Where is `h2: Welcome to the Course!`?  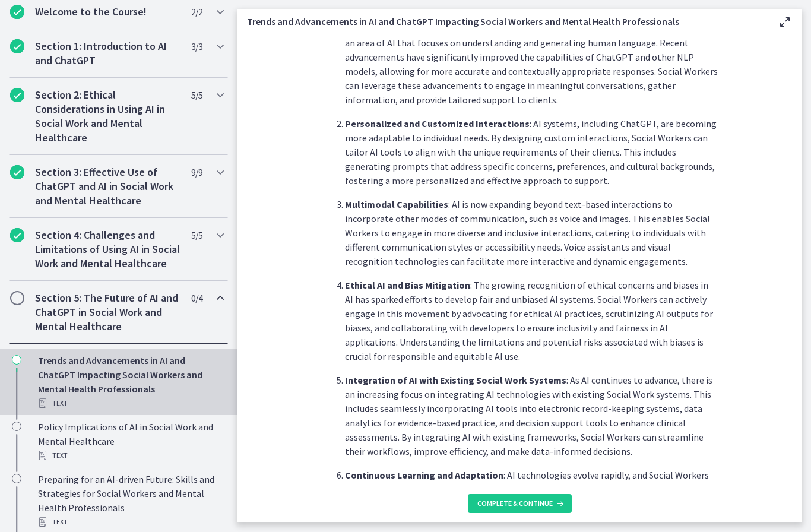
h2: Welcome to the Course! is located at coordinates (107, 12).